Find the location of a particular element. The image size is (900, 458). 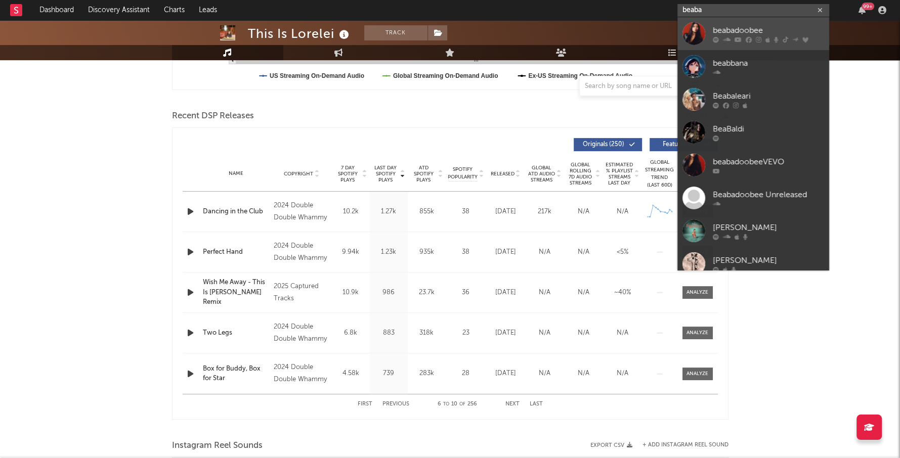

div: 23 is located at coordinates (466, 333).